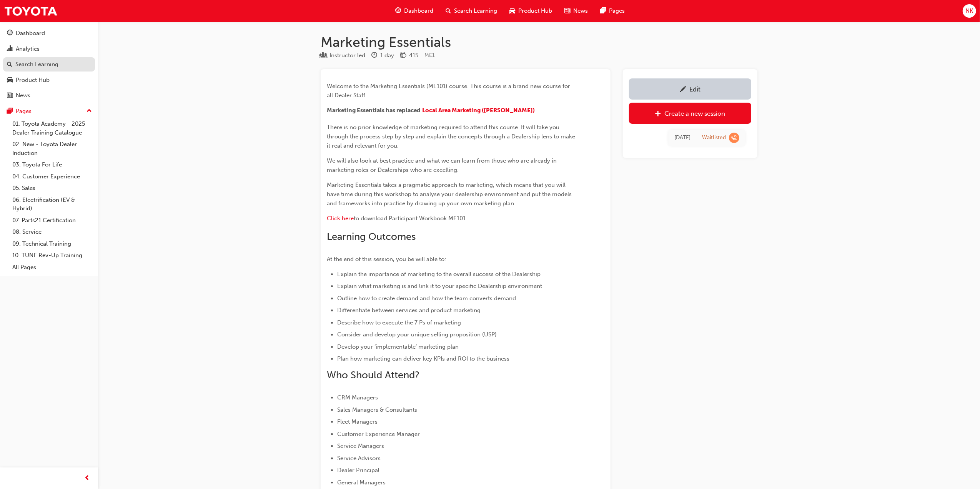 The image size is (980, 489). Describe the element at coordinates (695, 113) in the screenshot. I see `div: Create a new session` at that location.